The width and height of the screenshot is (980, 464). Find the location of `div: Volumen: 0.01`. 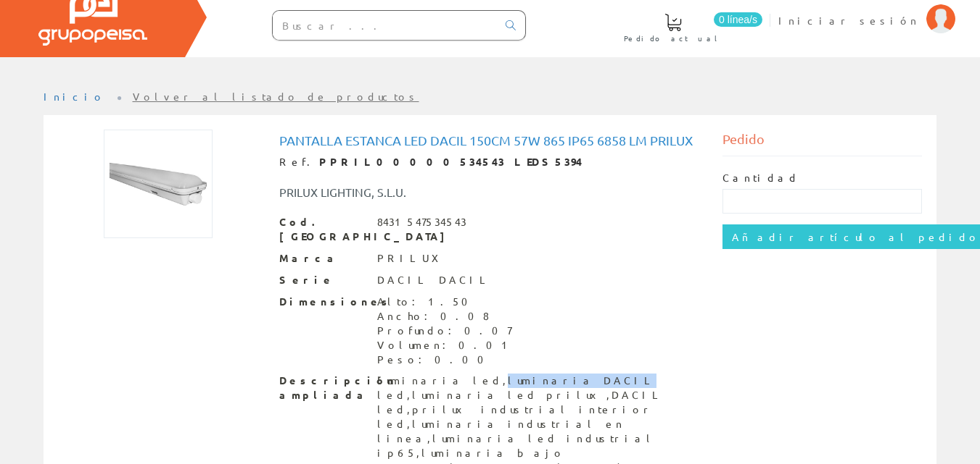

div: Volumen: 0.01 is located at coordinates (445, 346).